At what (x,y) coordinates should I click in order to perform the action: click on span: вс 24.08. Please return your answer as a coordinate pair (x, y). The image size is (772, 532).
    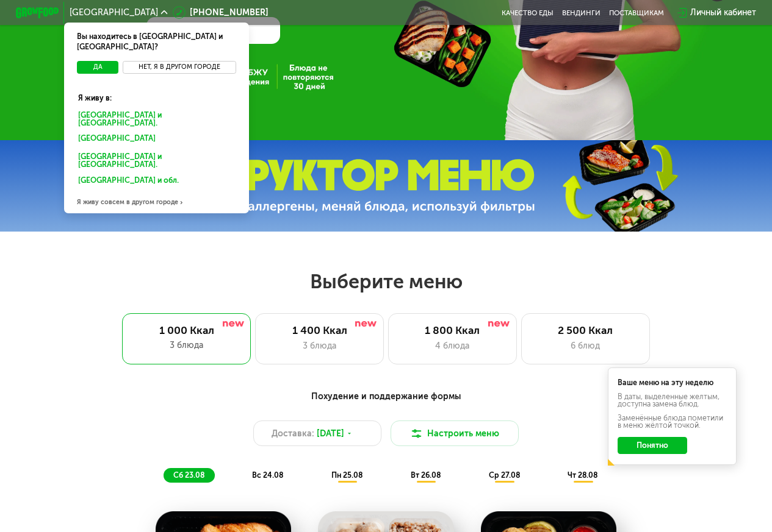
    Looking at the image, I should click on (267, 475).